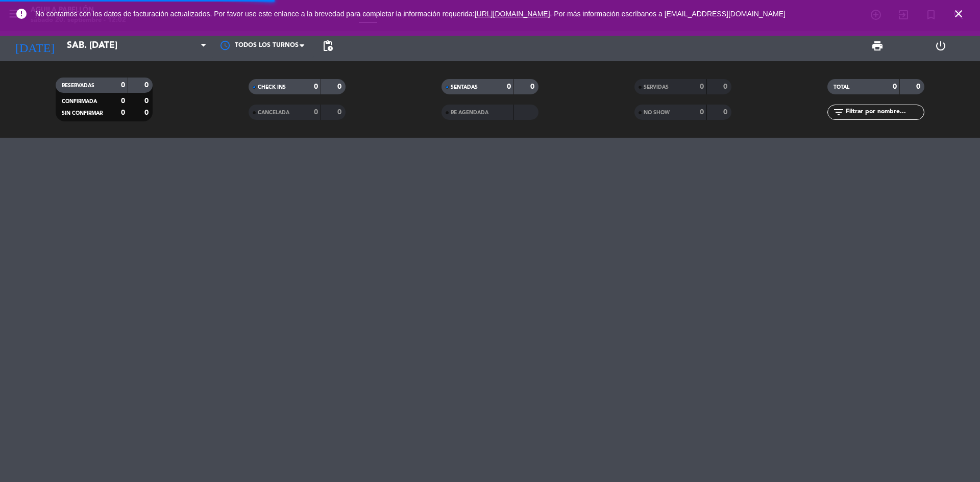 The image size is (980, 482). I want to click on span: SIN CONFIRMAR, so click(82, 113).